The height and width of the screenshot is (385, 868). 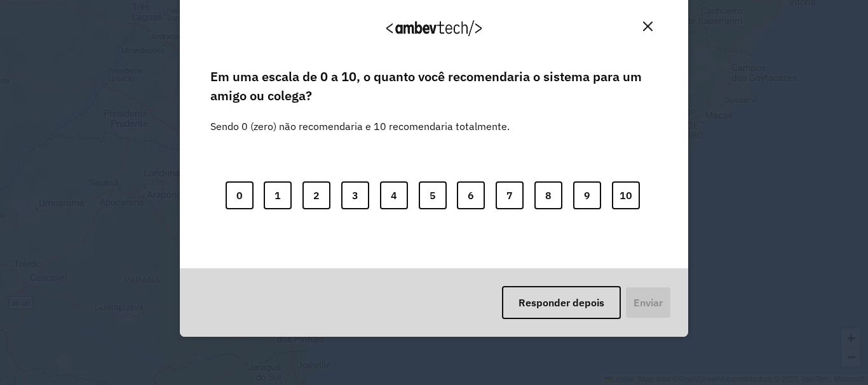 I want to click on button: 5, so click(x=432, y=195).